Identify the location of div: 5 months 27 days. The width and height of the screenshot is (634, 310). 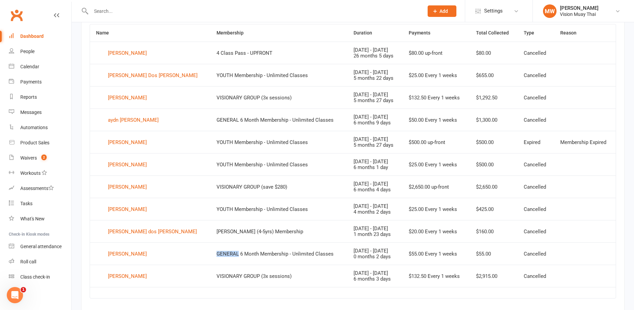
(375, 101).